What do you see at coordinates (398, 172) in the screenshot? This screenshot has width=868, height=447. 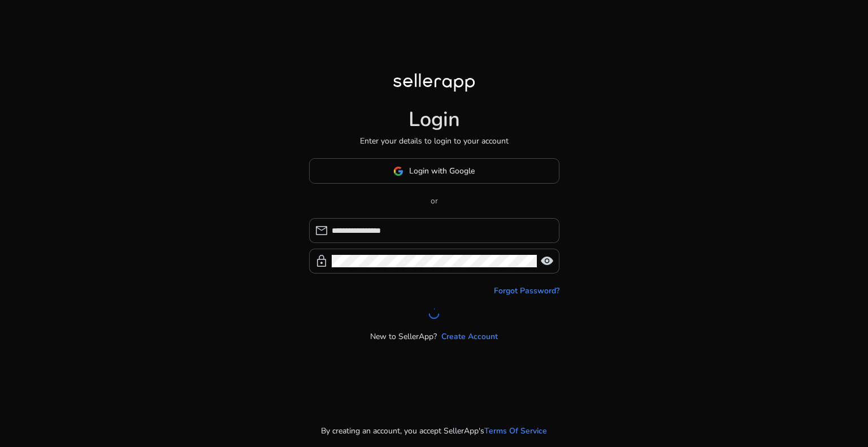 I see `img: google-logo.svg` at bounding box center [398, 172].